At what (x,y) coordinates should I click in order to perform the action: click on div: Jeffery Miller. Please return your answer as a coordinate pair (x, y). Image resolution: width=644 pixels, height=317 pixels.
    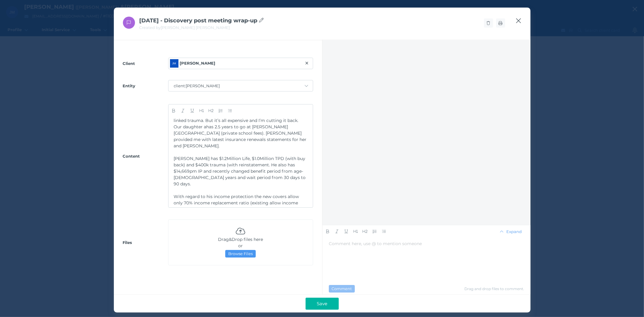
    Looking at the image, I should click on (174, 64).